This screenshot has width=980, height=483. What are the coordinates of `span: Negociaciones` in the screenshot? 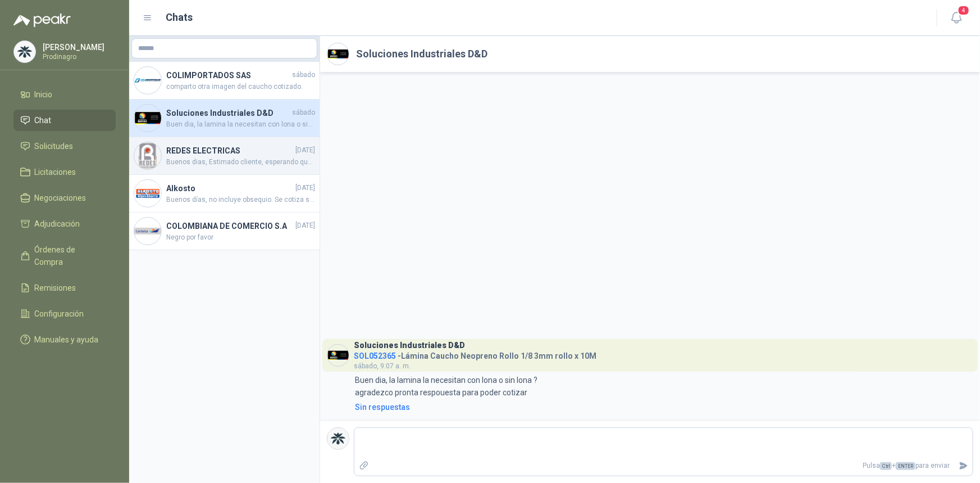 It's located at (61, 198).